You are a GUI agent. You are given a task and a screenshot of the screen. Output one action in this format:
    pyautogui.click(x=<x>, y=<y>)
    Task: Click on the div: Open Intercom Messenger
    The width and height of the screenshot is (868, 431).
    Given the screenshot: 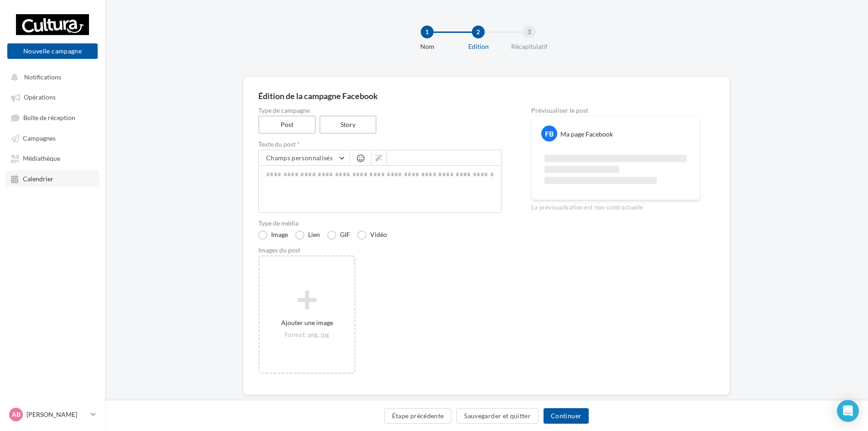 What is the action you would take?
    pyautogui.click(x=849, y=411)
    